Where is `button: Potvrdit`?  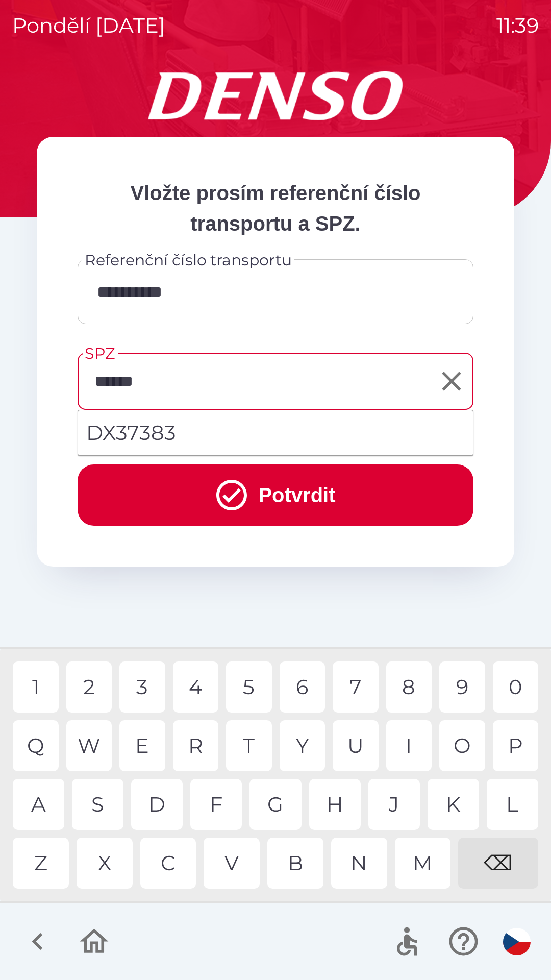 button: Potvrdit is located at coordinates (276, 495).